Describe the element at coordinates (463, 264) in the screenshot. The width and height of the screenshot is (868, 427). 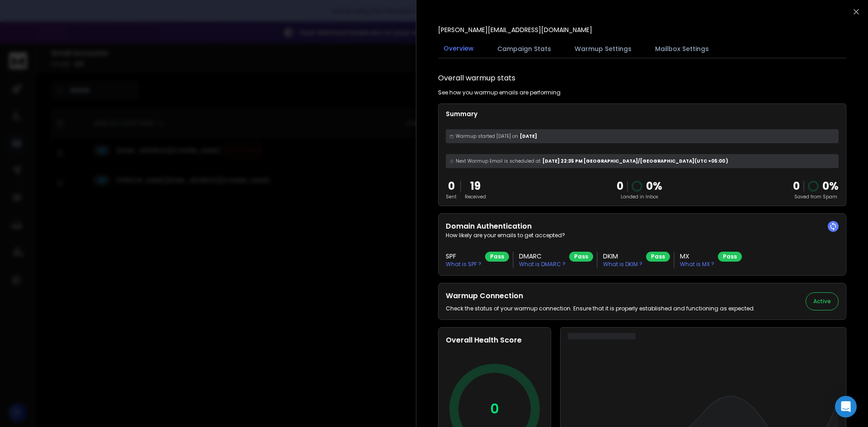
I see `p: What is SPF ?` at that location.